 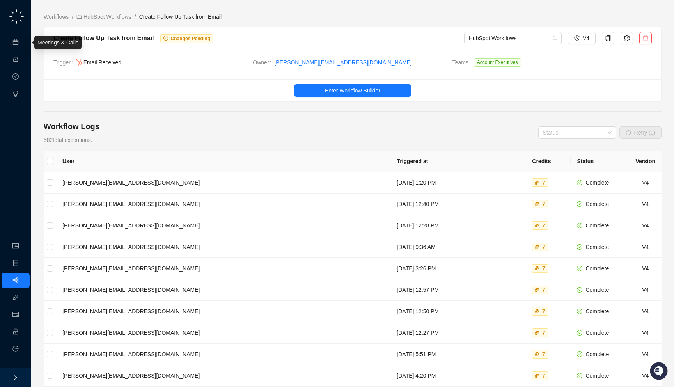 I want to click on span: copy, so click(x=608, y=38).